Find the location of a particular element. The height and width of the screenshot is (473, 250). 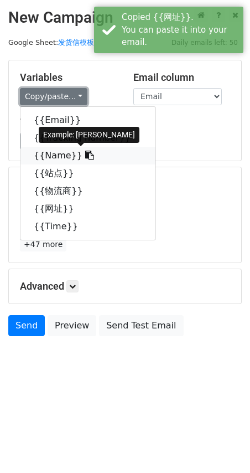

h5: Email column is located at coordinates (182, 78).